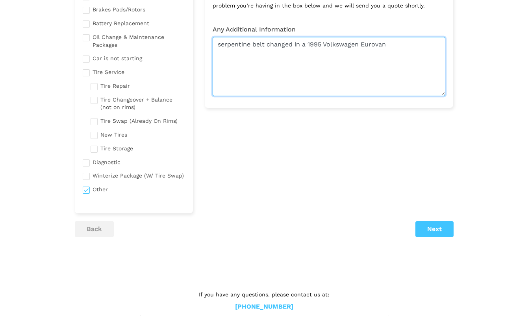  Describe the element at coordinates (434, 229) in the screenshot. I see `button: Next` at that location.